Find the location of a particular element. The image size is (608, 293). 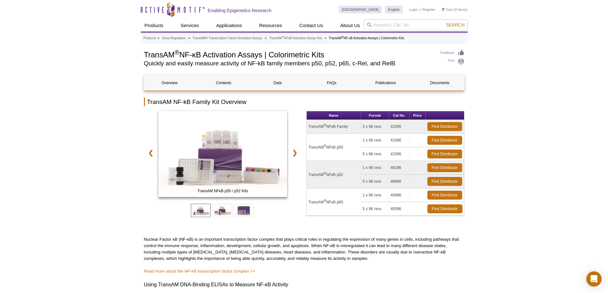

a: Feedback is located at coordinates (452, 53).